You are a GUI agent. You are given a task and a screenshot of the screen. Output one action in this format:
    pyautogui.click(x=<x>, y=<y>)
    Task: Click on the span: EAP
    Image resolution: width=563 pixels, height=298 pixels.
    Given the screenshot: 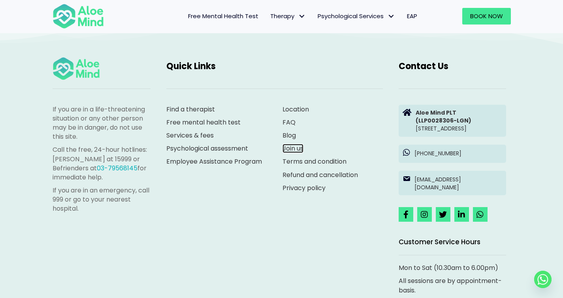 What is the action you would take?
    pyautogui.click(x=412, y=16)
    